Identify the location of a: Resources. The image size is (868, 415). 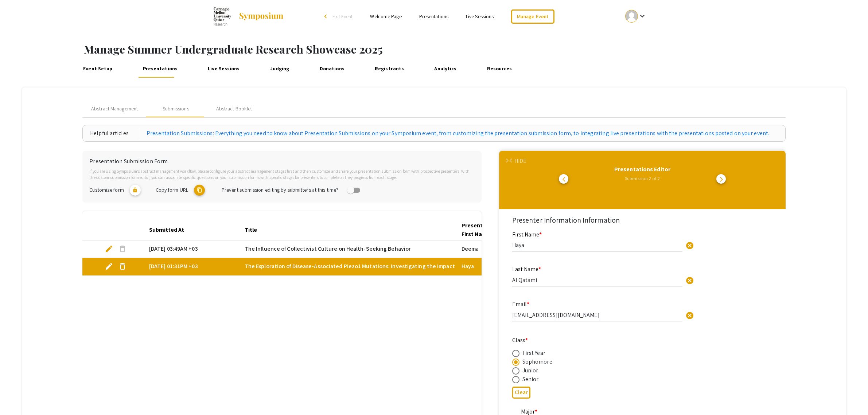
(500, 69).